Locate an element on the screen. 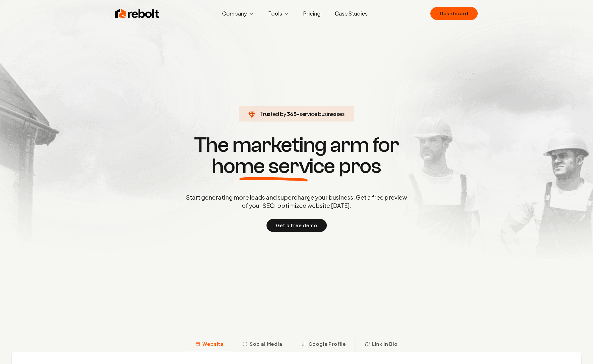 The image size is (593, 364). button: Get a free demo is located at coordinates (296, 225).